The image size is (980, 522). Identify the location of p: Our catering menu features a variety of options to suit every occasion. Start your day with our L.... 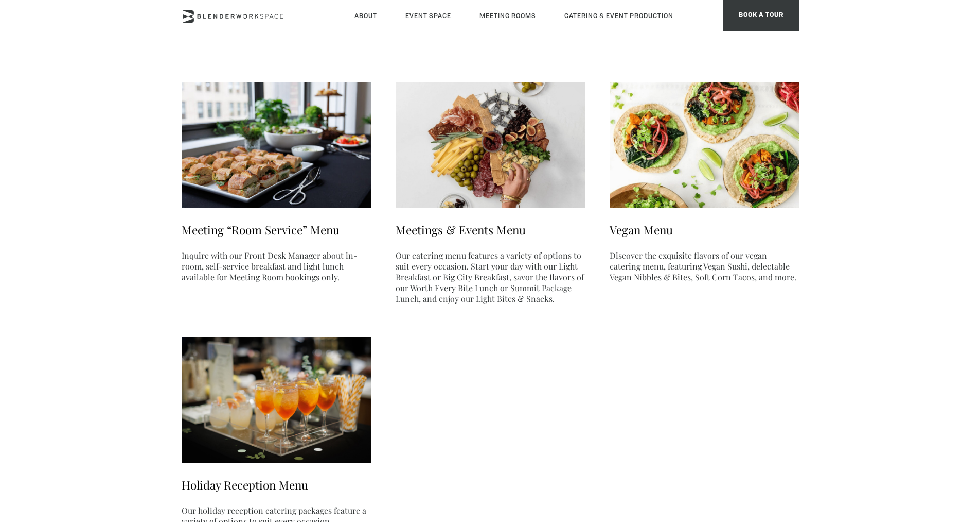
(490, 277).